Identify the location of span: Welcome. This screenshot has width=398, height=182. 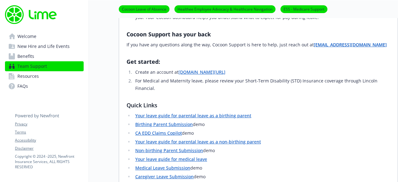
(27, 36).